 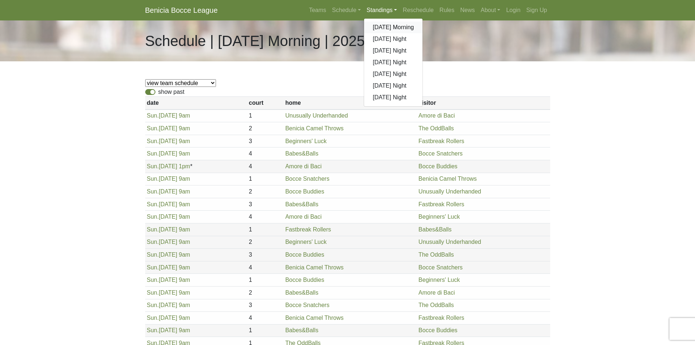 What do you see at coordinates (537, 10) in the screenshot?
I see `a: Sign Up` at bounding box center [537, 10].